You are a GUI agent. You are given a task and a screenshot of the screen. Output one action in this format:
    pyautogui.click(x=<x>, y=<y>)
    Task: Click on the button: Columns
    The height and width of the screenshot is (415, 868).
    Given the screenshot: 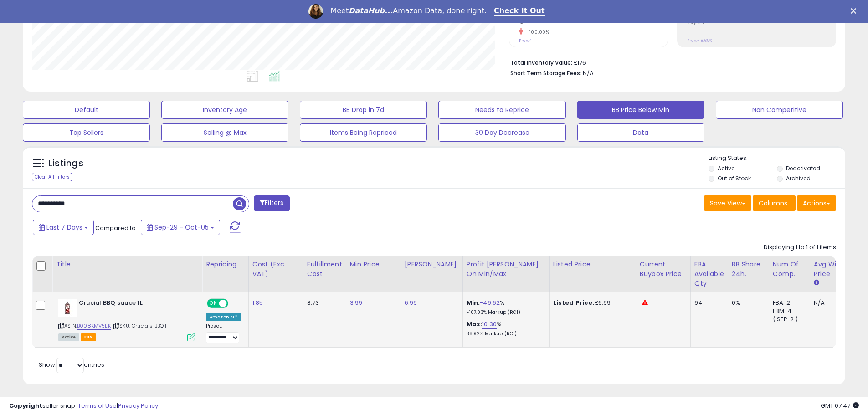 What is the action you would take?
    pyautogui.click(x=774, y=203)
    